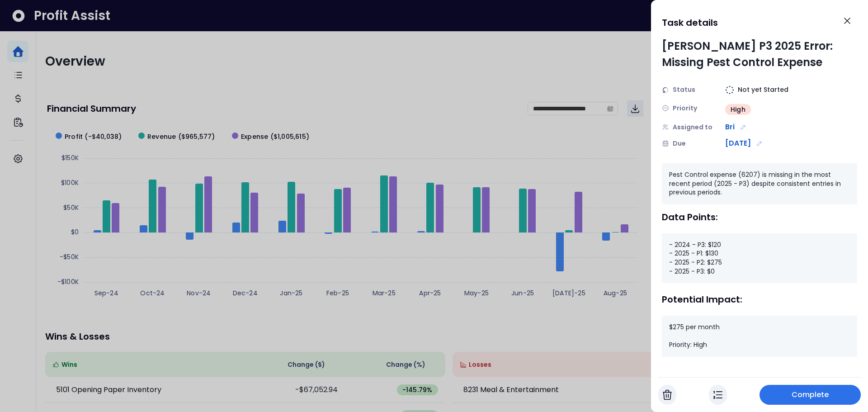 This screenshot has height=412, width=868. What do you see at coordinates (718, 394) in the screenshot?
I see `img: In Progress` at bounding box center [718, 394].